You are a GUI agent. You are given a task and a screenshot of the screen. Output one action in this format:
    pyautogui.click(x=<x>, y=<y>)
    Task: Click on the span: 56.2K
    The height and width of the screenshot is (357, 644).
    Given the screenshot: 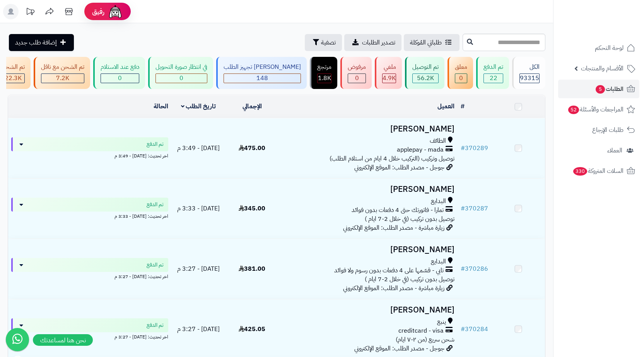 What is the action you would take?
    pyautogui.click(x=426, y=78)
    